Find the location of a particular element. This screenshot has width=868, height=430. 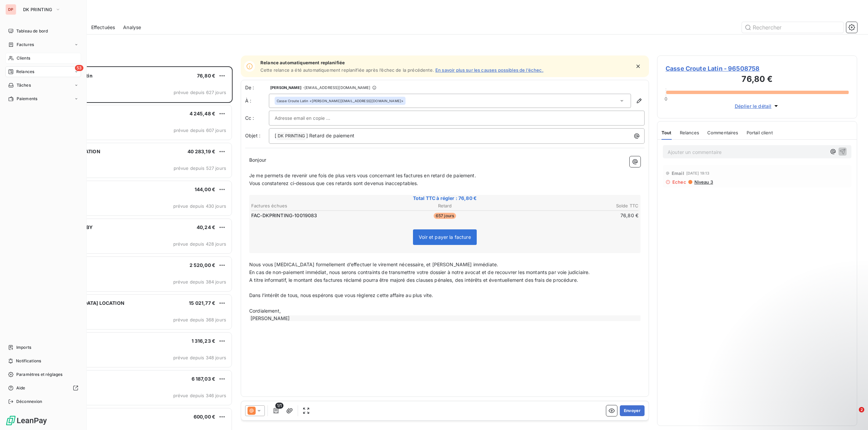

span: 1 316,23 € is located at coordinates (203, 341).